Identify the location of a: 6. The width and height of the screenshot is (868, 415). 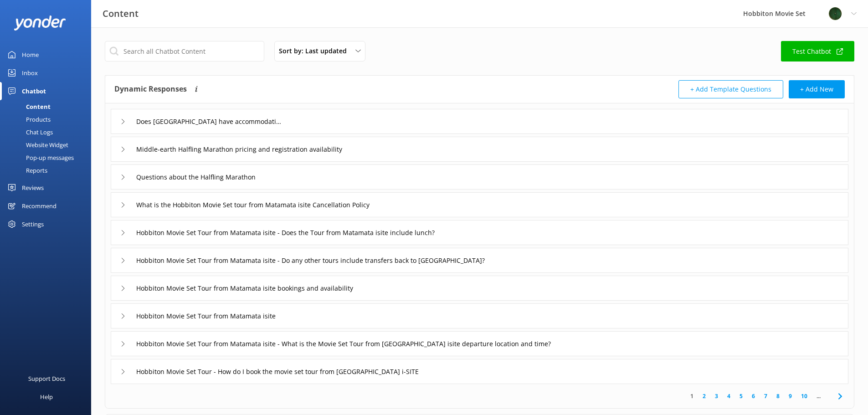
(753, 396).